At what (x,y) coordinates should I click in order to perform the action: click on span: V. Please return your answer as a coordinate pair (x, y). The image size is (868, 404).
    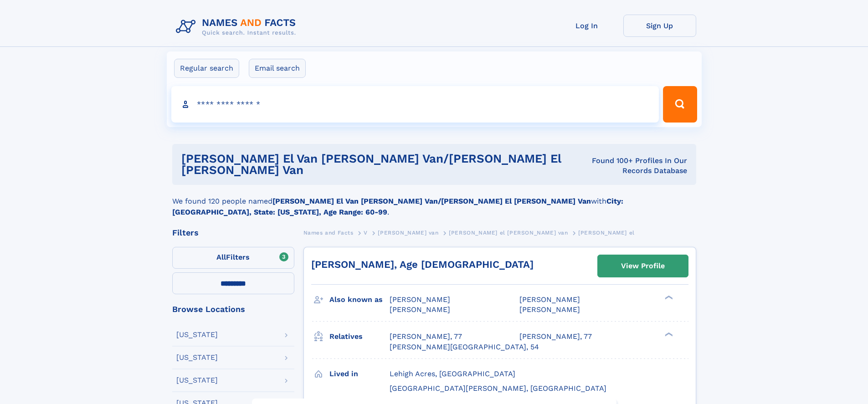
    Looking at the image, I should click on (366, 232).